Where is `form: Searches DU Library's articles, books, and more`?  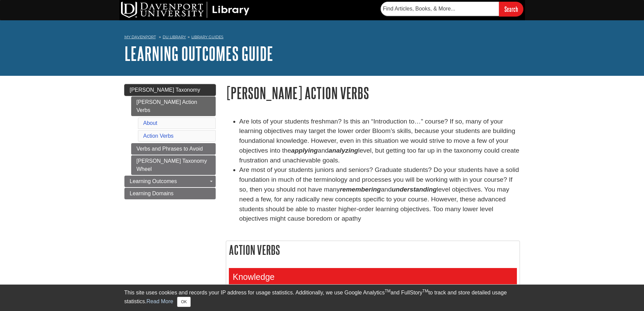 form: Searches DU Library's articles, books, and more is located at coordinates (452, 9).